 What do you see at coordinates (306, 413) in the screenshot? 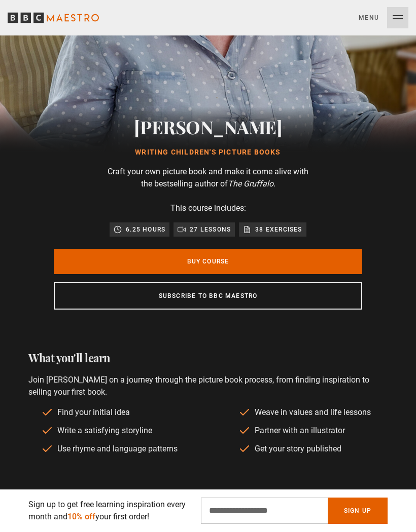
I see `li: Weave in values and life lessons` at bounding box center [306, 413].